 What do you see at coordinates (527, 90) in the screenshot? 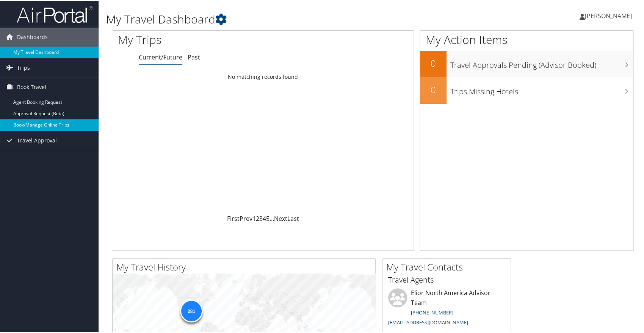
I see `a: 0Trips Missing Hotels` at bounding box center [527, 90].